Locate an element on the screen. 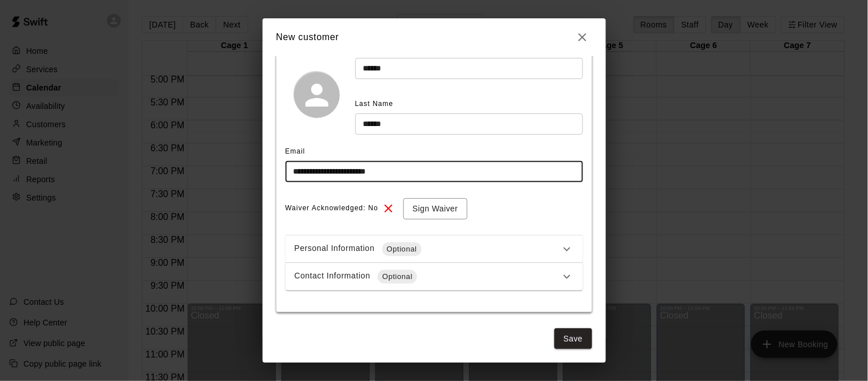 This screenshot has width=868, height=381. div: Personal Information is located at coordinates (427, 249).